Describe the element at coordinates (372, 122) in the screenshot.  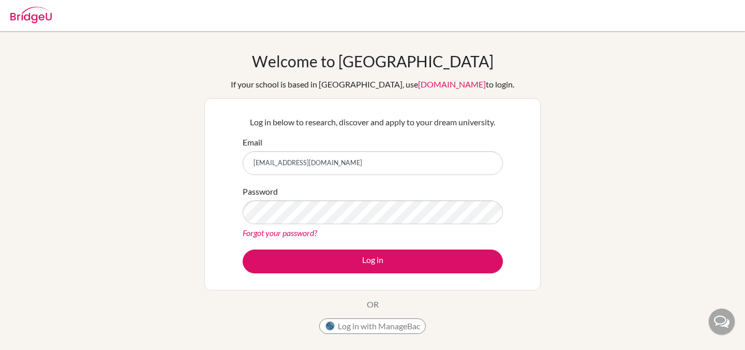
I see `p: Log in below to research, discover and apply to your dream university.` at that location.